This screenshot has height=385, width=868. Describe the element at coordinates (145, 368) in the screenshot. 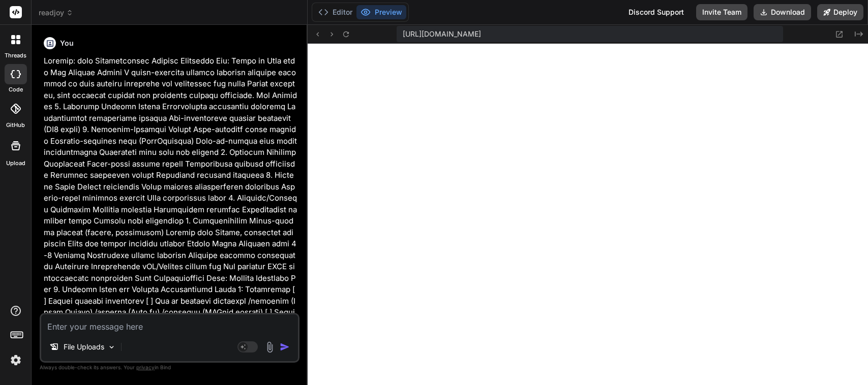

I see `span: privacy` at that location.